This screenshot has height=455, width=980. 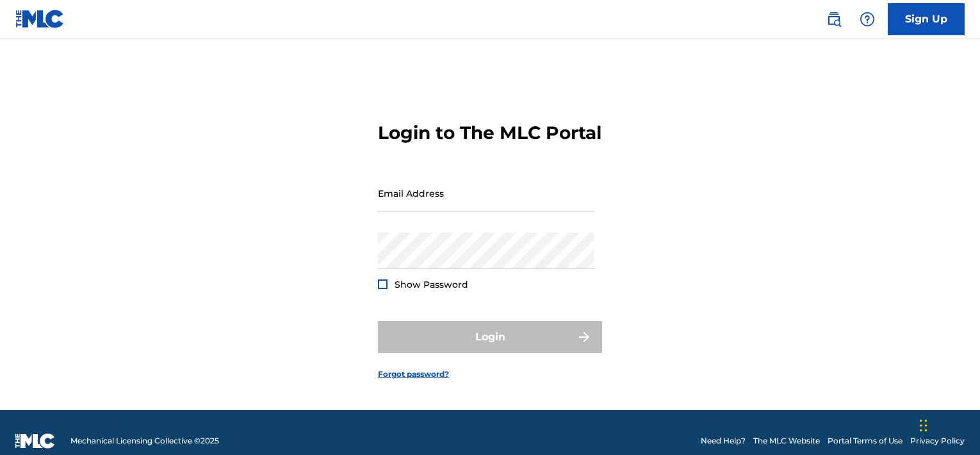 What do you see at coordinates (867, 20) in the screenshot?
I see `img: help` at bounding box center [867, 20].